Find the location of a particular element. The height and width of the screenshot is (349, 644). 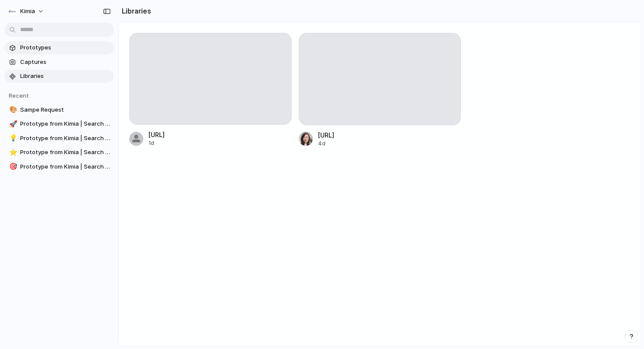

span: Recent is located at coordinates (19, 95).